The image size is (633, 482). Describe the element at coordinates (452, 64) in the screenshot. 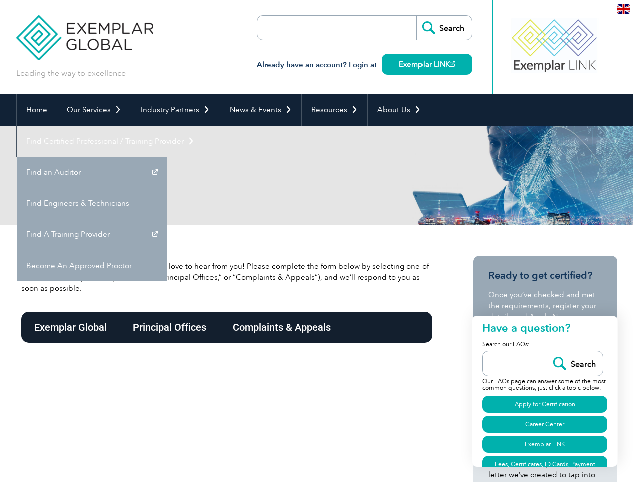

I see `img: open_square.png` at that location.